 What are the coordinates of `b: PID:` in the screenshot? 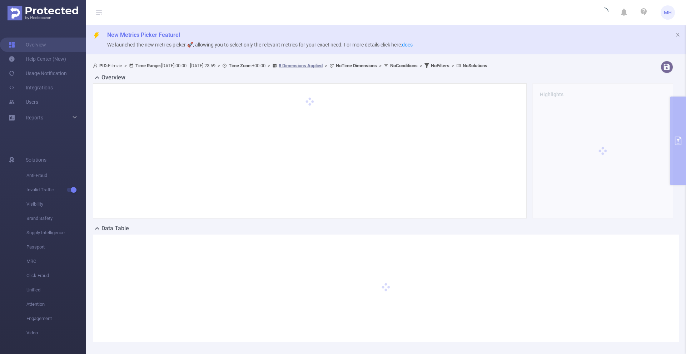 It's located at (104, 65).